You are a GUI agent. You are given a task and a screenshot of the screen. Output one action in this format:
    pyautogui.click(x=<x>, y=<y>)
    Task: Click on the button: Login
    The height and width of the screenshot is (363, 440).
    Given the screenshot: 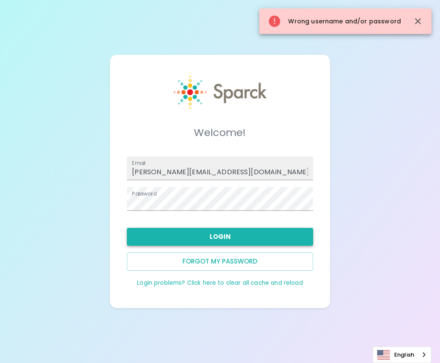 What is the action you would take?
    pyautogui.click(x=220, y=236)
    